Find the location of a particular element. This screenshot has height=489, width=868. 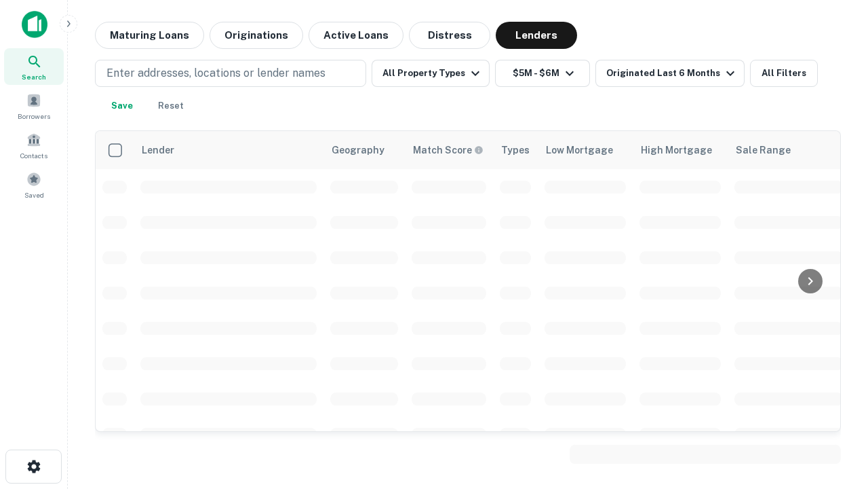

div: Saved is located at coordinates (34, 185).